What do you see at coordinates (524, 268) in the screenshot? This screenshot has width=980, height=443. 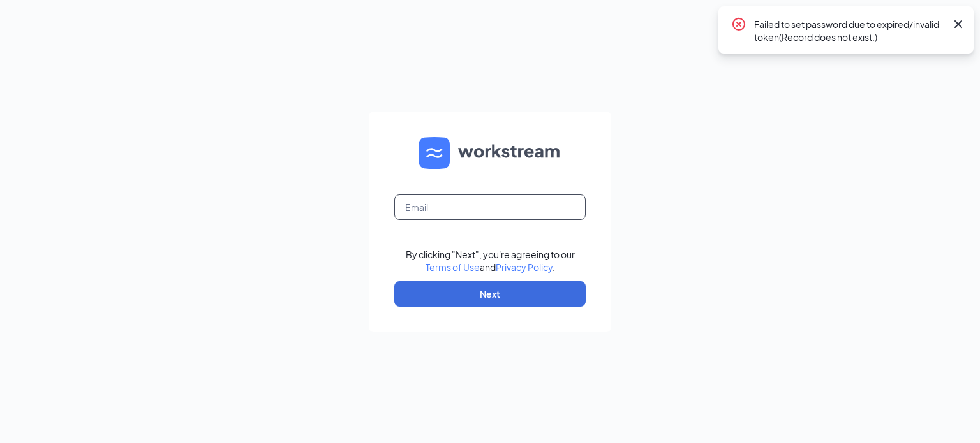 I see `a: Privacy Policy` at bounding box center [524, 268].